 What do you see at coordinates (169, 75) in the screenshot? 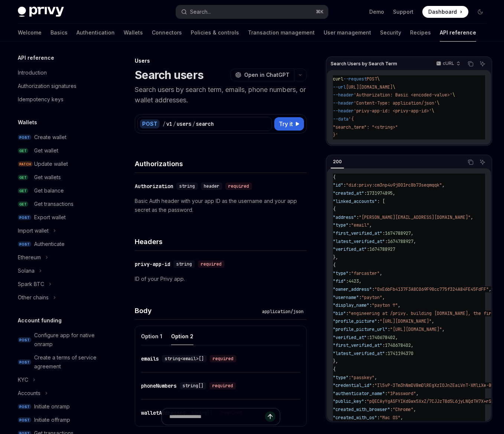
I see `h1: Search users` at bounding box center [169, 75].